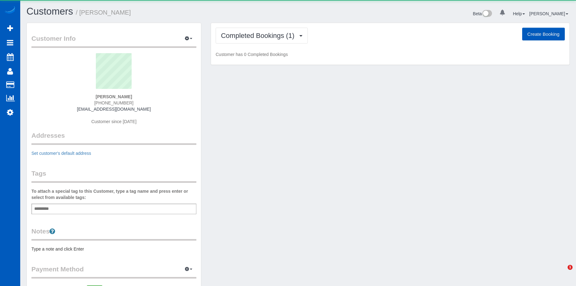  What do you see at coordinates (259, 35) in the screenshot?
I see `span: Completed Bookings (1)` at bounding box center [259, 35].